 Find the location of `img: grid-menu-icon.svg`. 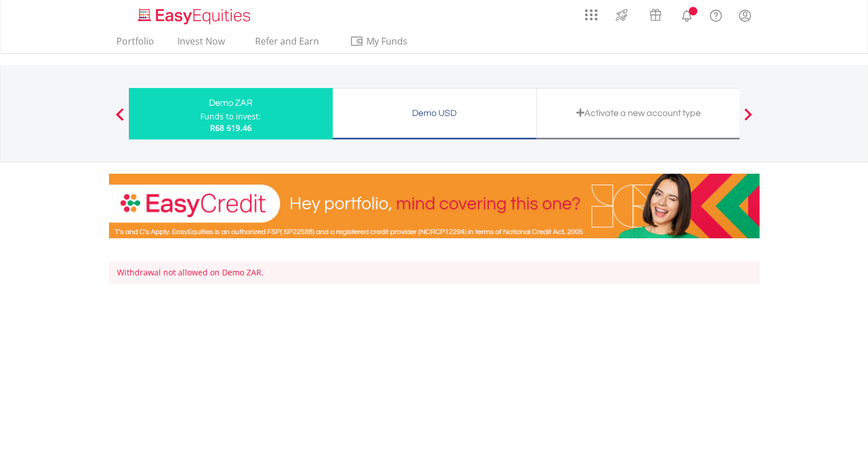

img: grid-menu-icon.svg is located at coordinates (591, 15).